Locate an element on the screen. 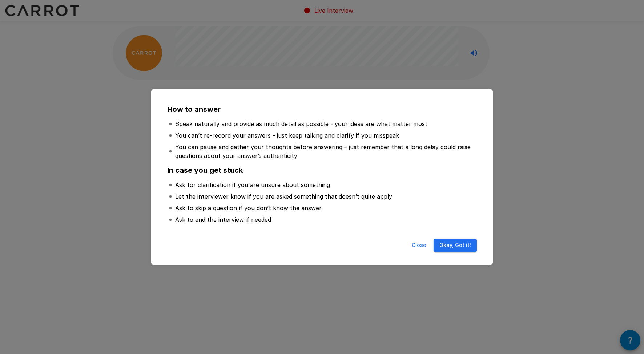  p: Ask to skip a question if you don’t know the answer is located at coordinates (248, 208).